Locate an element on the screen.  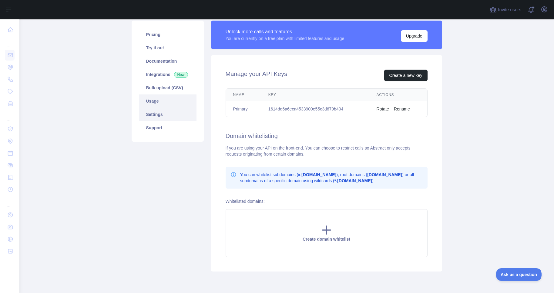
button: Invite users is located at coordinates (505, 10).